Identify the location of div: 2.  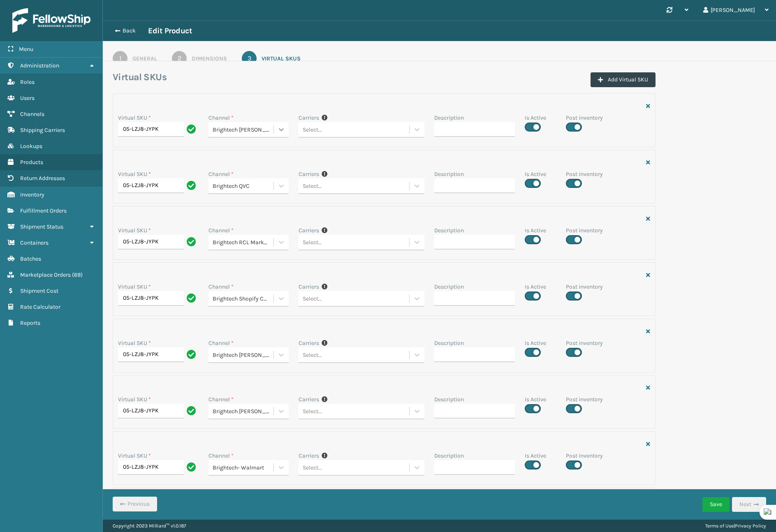
(179, 58).